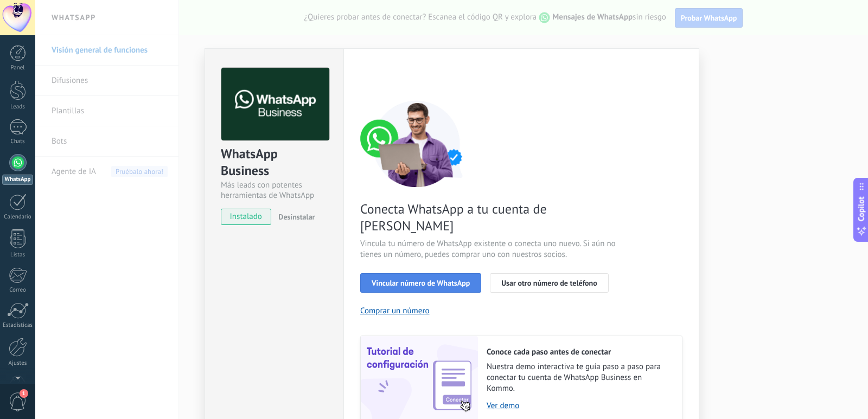 This screenshot has width=868, height=419. What do you see at coordinates (579, 378) in the screenshot?
I see `span: Nuestra demo interactiva te guía paso a paso para conectar tu cuenta de WhatsApp Business en Kommo.` at bounding box center [579, 378].